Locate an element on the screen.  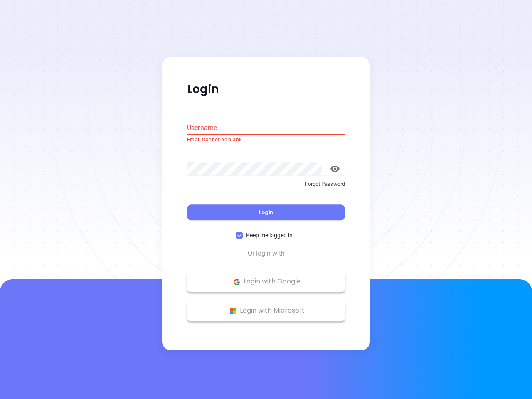
p: Email Cannot be blank is located at coordinates (266, 140).